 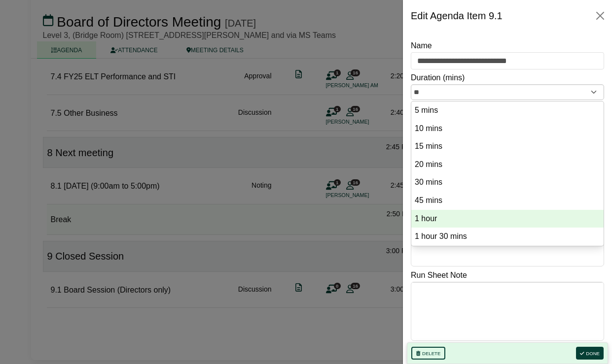 What do you see at coordinates (507, 237) in the screenshot?
I see `li: 90` at bounding box center [507, 237].